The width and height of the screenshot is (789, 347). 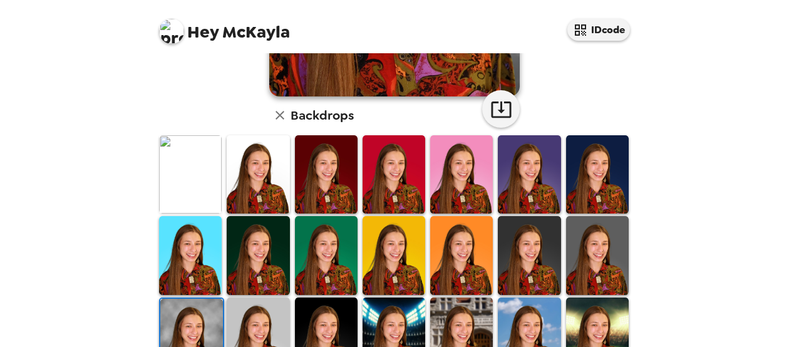 What do you see at coordinates (171, 31) in the screenshot?
I see `img: profile pic` at bounding box center [171, 31].